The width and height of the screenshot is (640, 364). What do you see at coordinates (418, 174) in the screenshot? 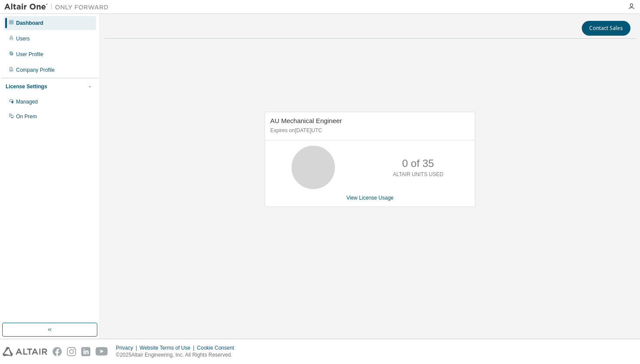
I see `p: ALTAIR UNITS USED` at bounding box center [418, 174].